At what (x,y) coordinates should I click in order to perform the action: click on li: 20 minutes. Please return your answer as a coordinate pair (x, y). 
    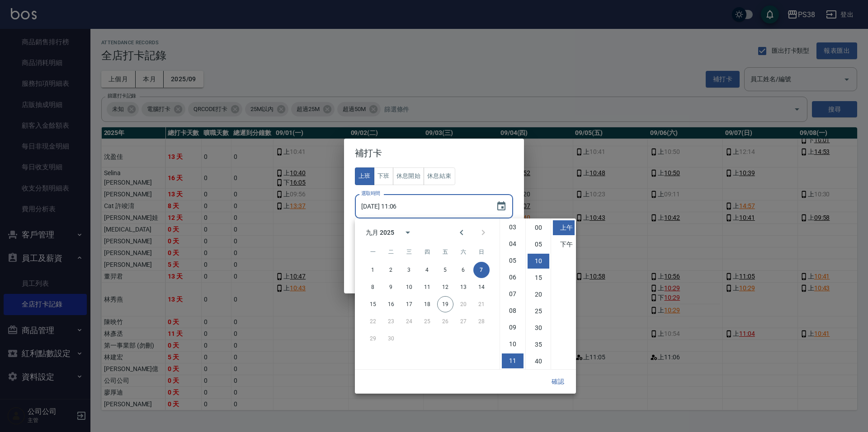
    Looking at the image, I should click on (538, 294).